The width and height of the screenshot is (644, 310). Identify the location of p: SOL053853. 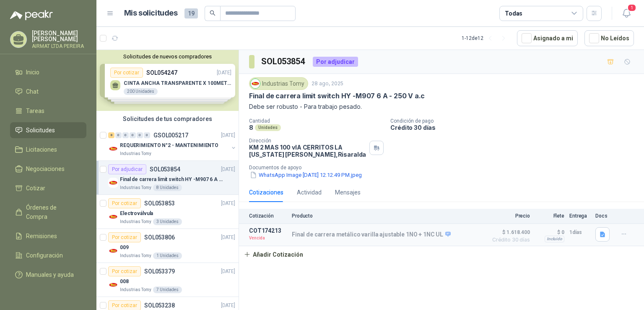
(160, 204).